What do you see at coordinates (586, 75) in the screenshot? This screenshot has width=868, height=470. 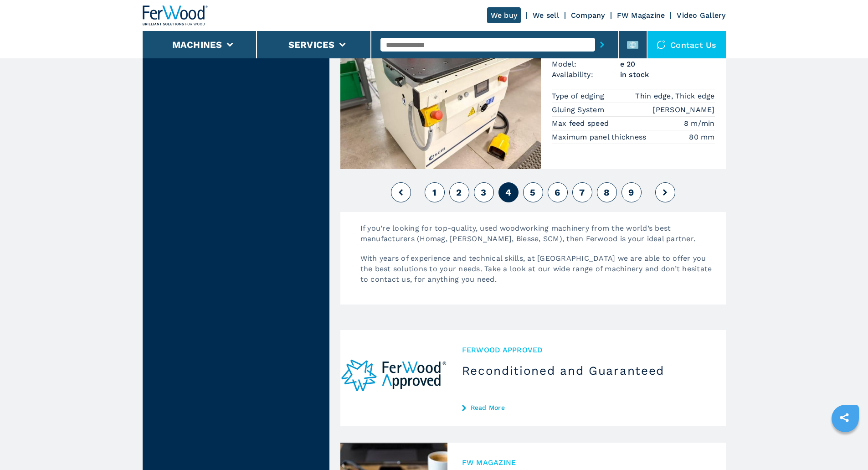 I see `span: Availability:` at bounding box center [586, 75].